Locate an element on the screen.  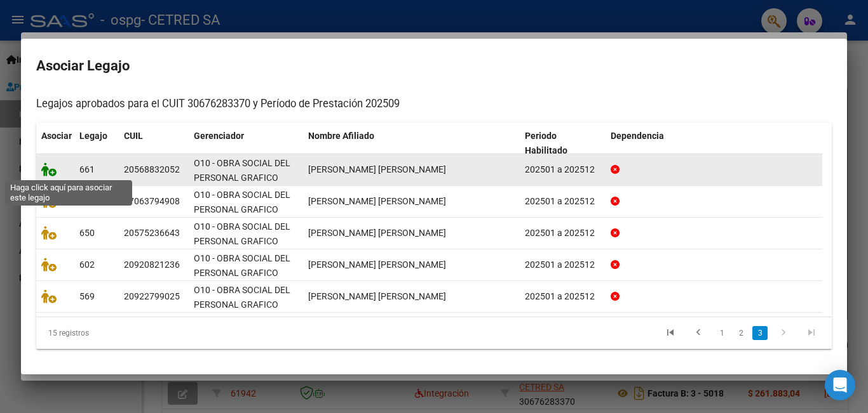
h2: Asociar Legajo is located at coordinates (434, 66).